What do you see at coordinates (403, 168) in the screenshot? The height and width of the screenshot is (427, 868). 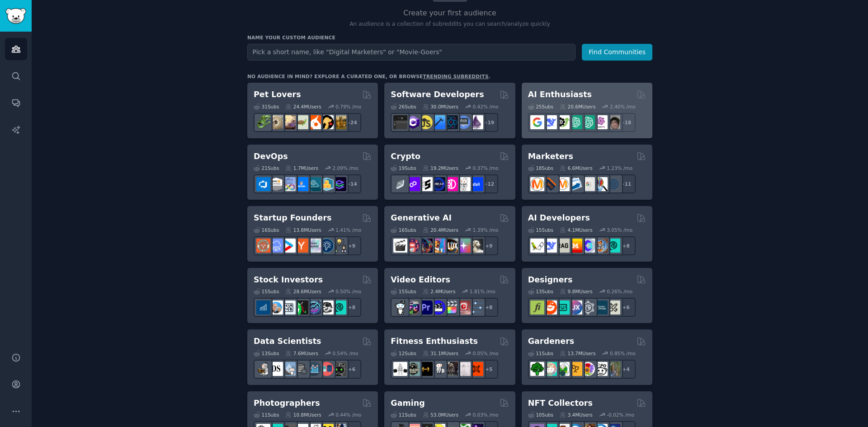 I see `div: 19 Sub s` at bounding box center [403, 168].